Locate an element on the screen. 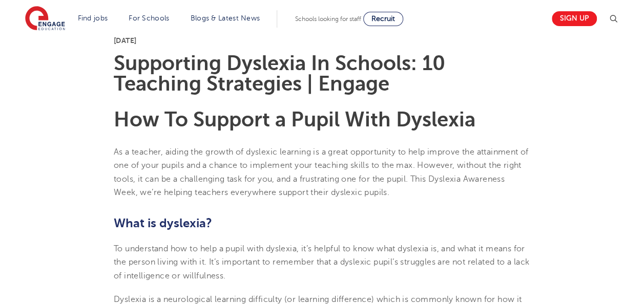 The image size is (644, 304). a: For Schools is located at coordinates (149, 18).